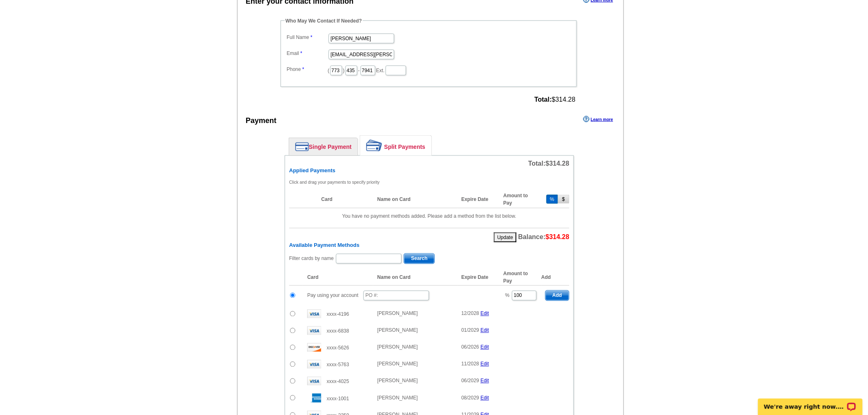  I want to click on label: Email, so click(307, 53).